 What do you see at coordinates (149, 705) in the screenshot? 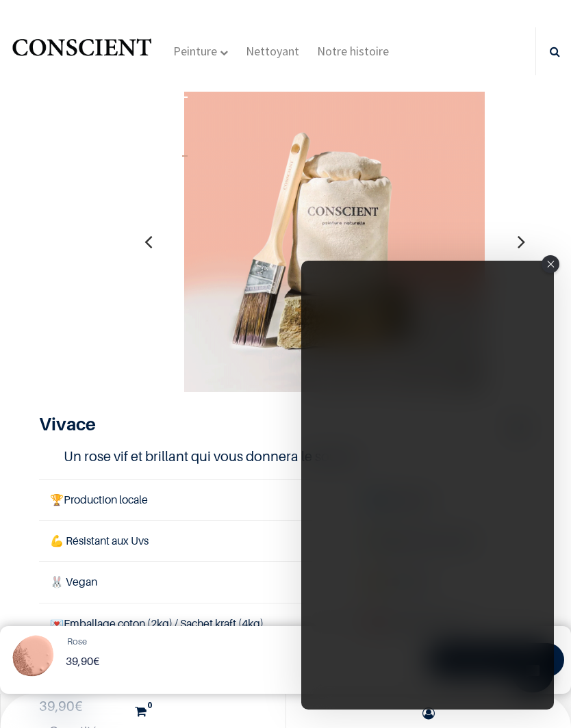
I see `sup: 0` at bounding box center [149, 705].